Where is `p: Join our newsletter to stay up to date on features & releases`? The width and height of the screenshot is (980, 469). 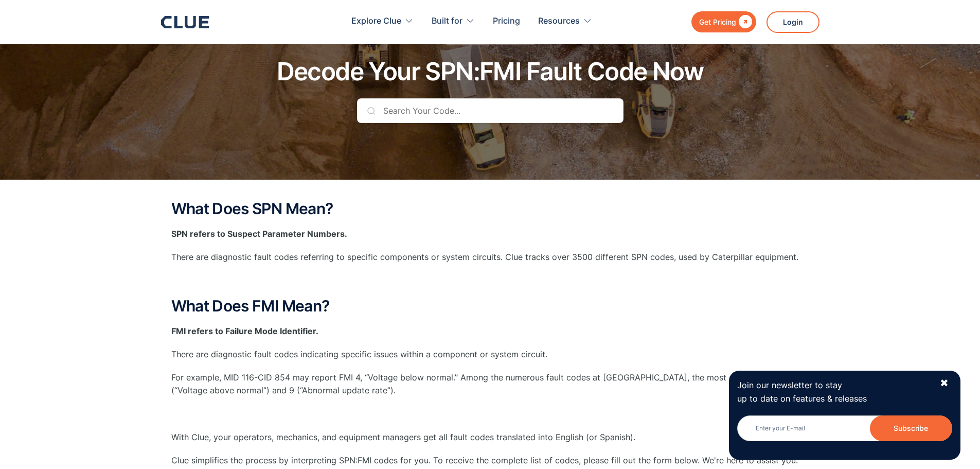
p: Join our newsletter to stay up to date on features & releases is located at coordinates (834, 392).